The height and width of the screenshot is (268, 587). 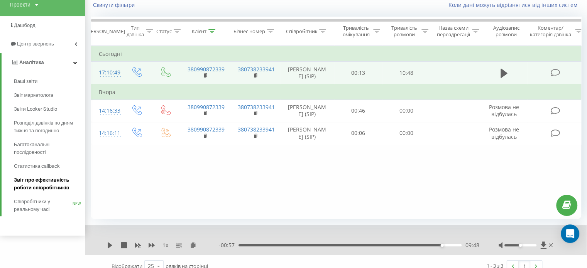 I want to click on div: 14:16:33, so click(x=107, y=111).